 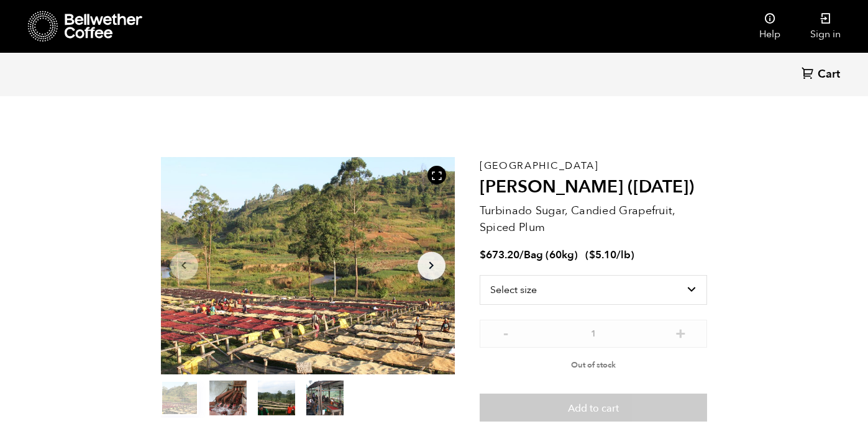 What do you see at coordinates (594, 408) in the screenshot?
I see `button: Add to cart` at bounding box center [594, 408].